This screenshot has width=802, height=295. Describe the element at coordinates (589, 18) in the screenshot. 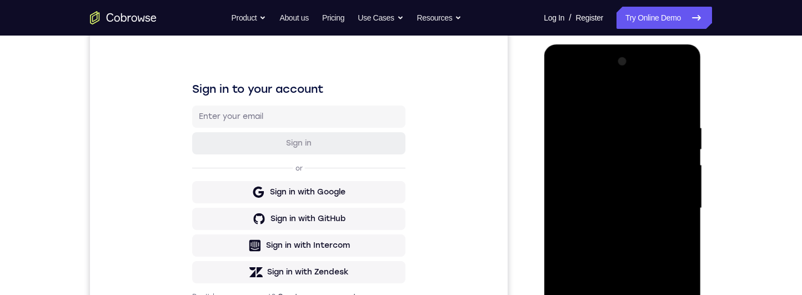

I see `a: Register` at that location.